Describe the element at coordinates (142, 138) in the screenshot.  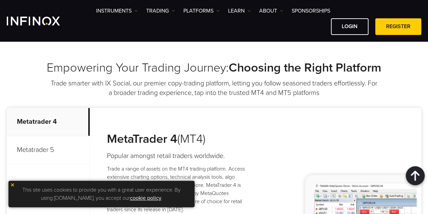
I see `strong: MetaTrader 4` at that location.